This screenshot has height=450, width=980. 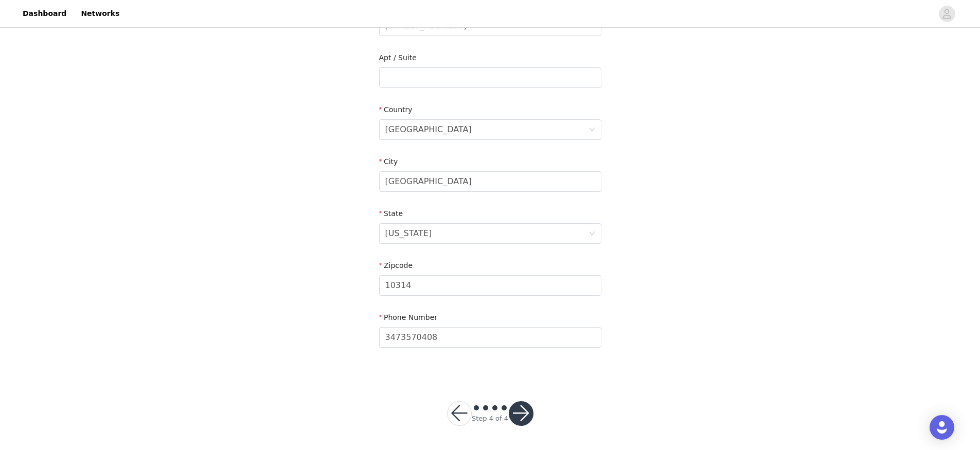 I want to click on a: Dashboard, so click(x=44, y=13).